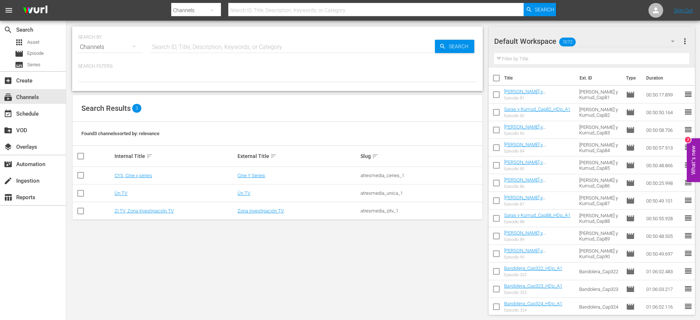 Image resolution: width=700 pixels, height=320 pixels. What do you see at coordinates (600, 272) in the screenshot?
I see `td: Bandolera_Cap322` at bounding box center [600, 272].